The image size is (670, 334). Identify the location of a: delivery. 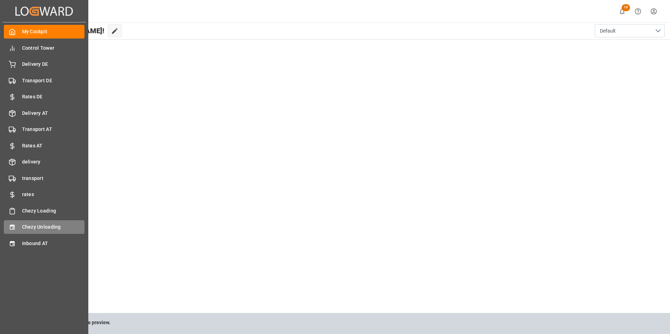
(44, 162).